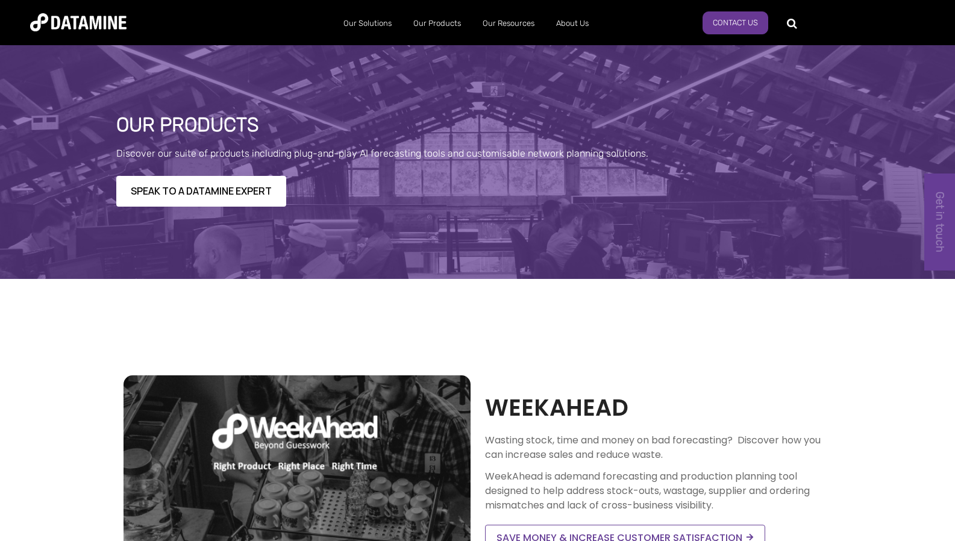  What do you see at coordinates (478, 125) in the screenshot?
I see `h1: Our products` at bounding box center [478, 125].